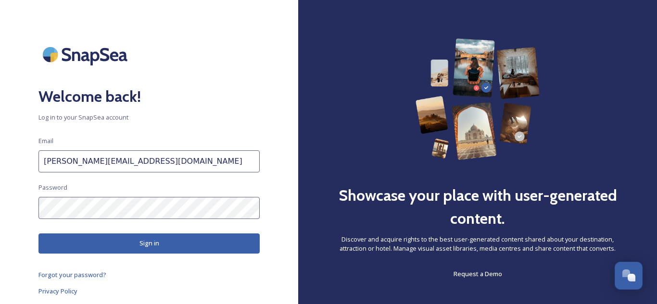 This screenshot has width=657, height=304. Describe the element at coordinates (149, 97) in the screenshot. I see `h2: Welcome back!` at that location.